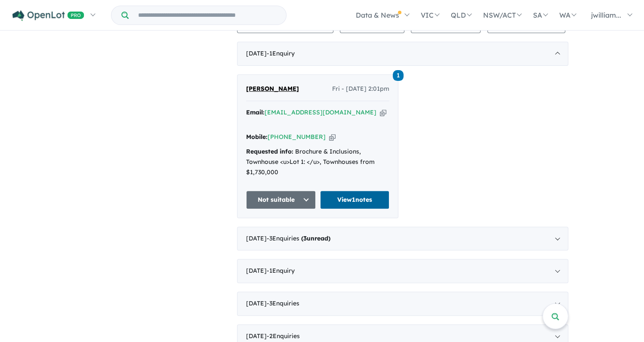 This screenshot has width=644, height=342. I want to click on span: 1, so click(398, 75).